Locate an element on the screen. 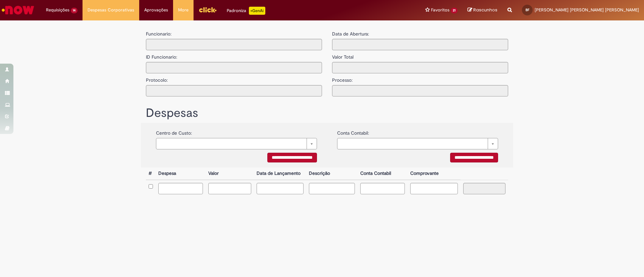  label: Valor Total is located at coordinates (343, 55).